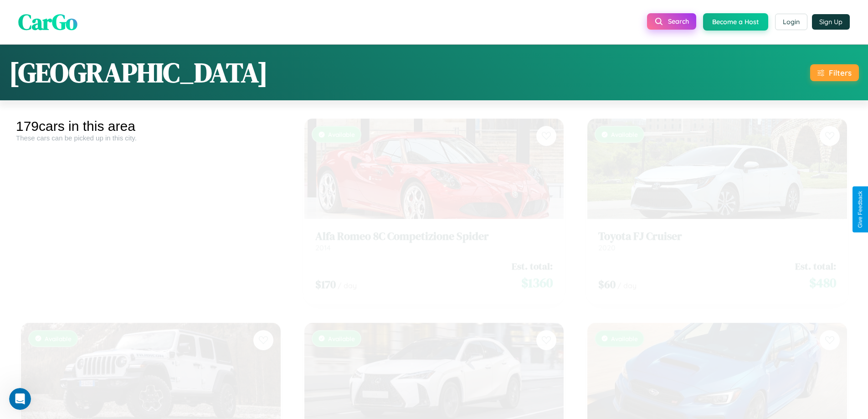 The image size is (868, 419). I want to click on span: Search, so click(679, 21).